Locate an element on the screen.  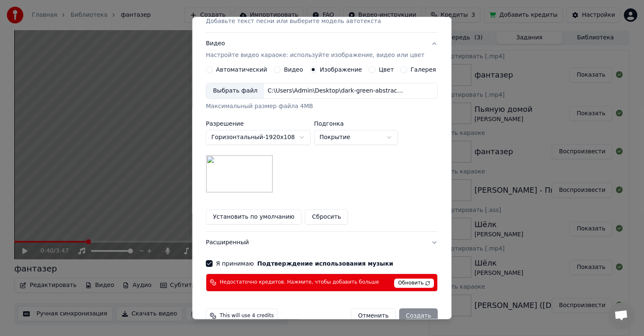
label: Галерея is located at coordinates (424, 70).